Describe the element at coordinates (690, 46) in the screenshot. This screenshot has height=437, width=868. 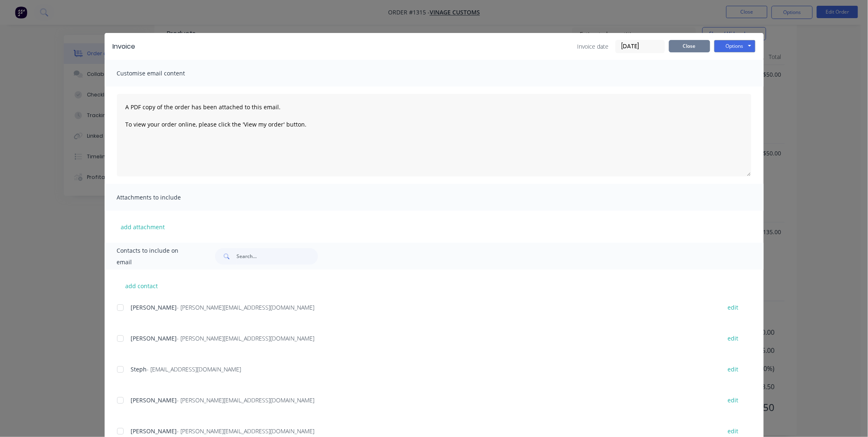
I see `button: Close` at that location.